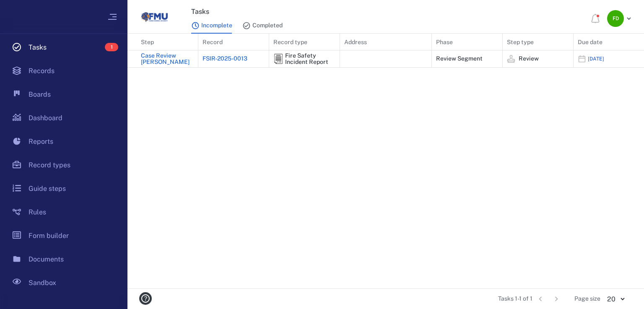 This screenshot has height=309, width=644. Describe the element at coordinates (111, 47) in the screenshot. I see `span: 1` at that location.